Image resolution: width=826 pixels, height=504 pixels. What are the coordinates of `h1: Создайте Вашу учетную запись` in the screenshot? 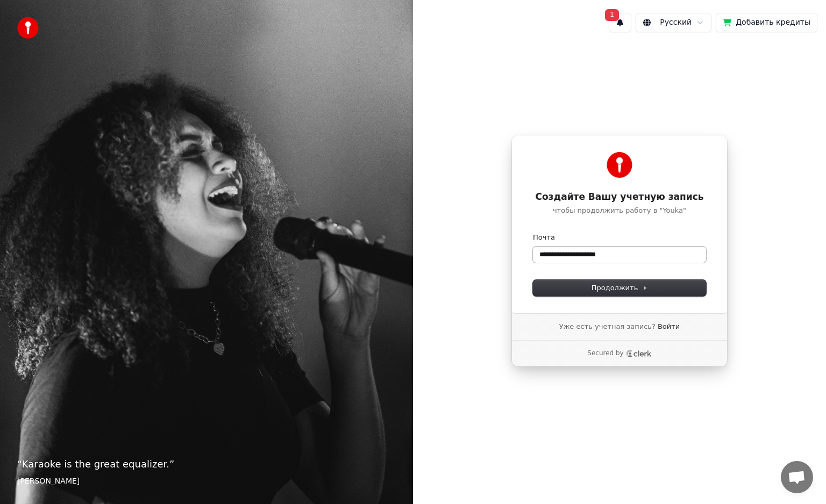 It's located at (620, 197).